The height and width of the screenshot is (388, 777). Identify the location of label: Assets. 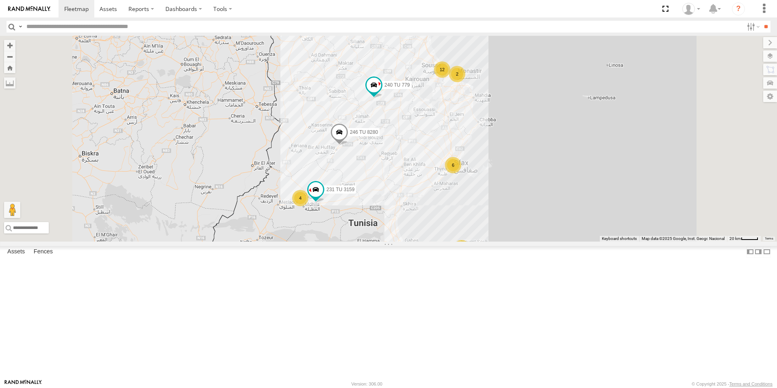
(16, 252).